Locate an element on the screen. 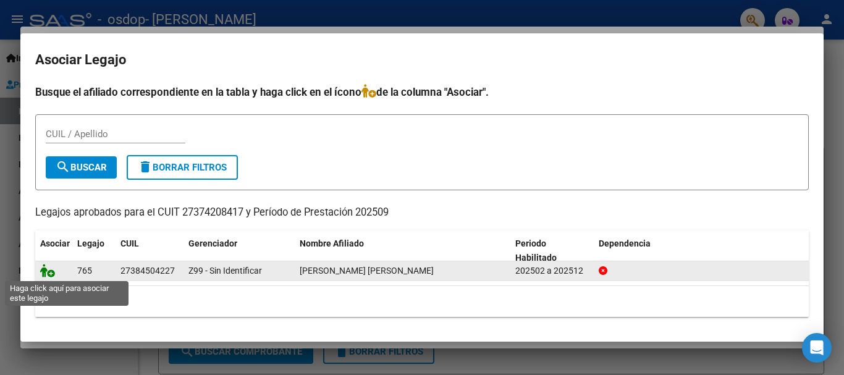 The image size is (844, 375). div: 202502 a 202512 is located at coordinates (552, 271).